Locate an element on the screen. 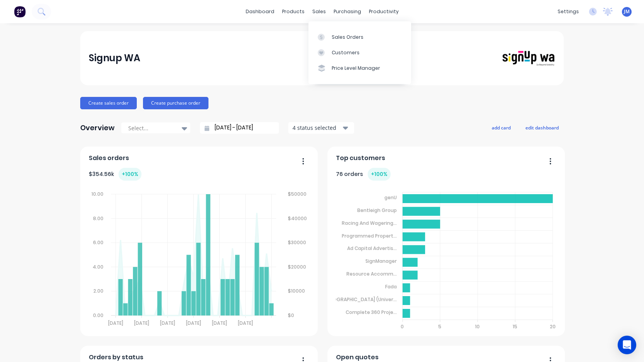 The height and width of the screenshot is (362, 644). div: Sales Orders is located at coordinates (348, 37).